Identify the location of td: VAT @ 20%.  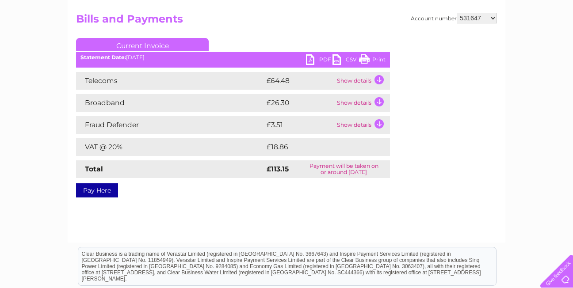
(170, 147).